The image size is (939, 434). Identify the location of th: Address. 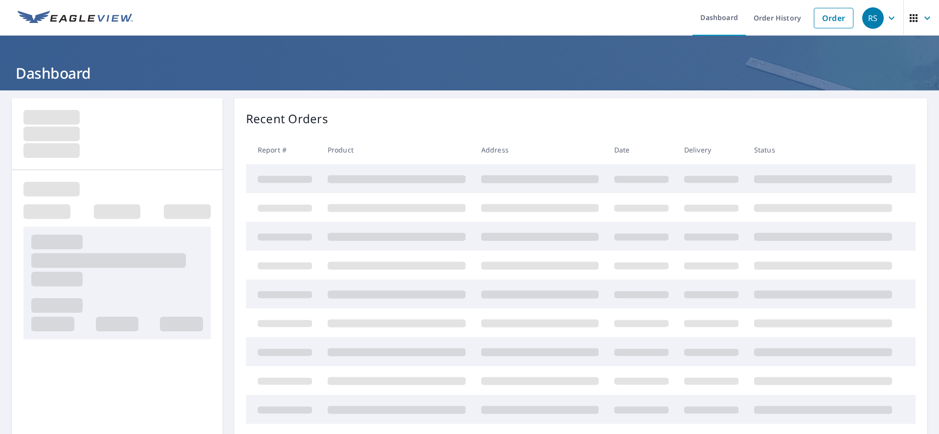
(540, 150).